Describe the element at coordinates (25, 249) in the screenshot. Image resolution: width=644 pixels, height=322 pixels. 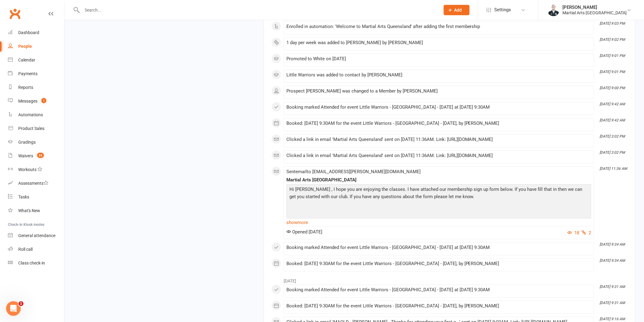
I see `div: Roll call` at that location.